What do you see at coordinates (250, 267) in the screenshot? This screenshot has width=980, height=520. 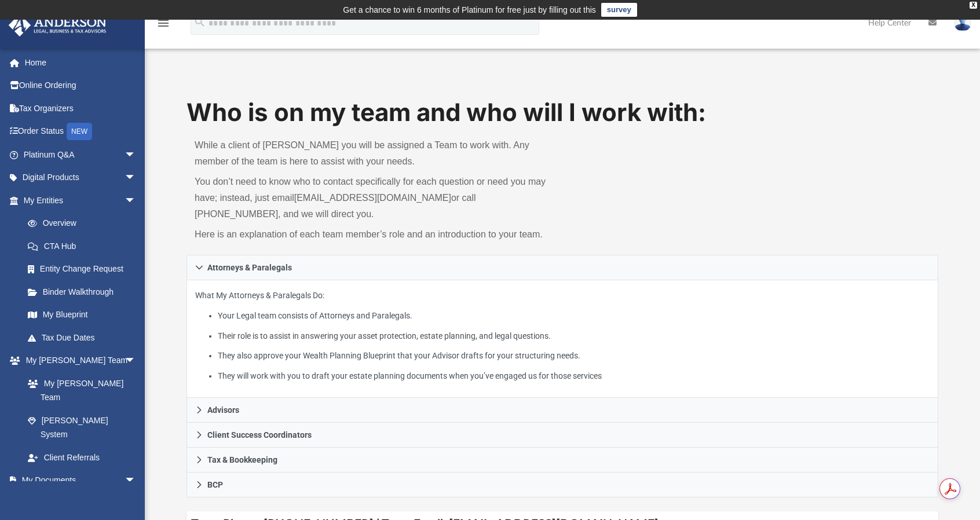 I see `span: Attorneys & Paralegals` at bounding box center [250, 267].